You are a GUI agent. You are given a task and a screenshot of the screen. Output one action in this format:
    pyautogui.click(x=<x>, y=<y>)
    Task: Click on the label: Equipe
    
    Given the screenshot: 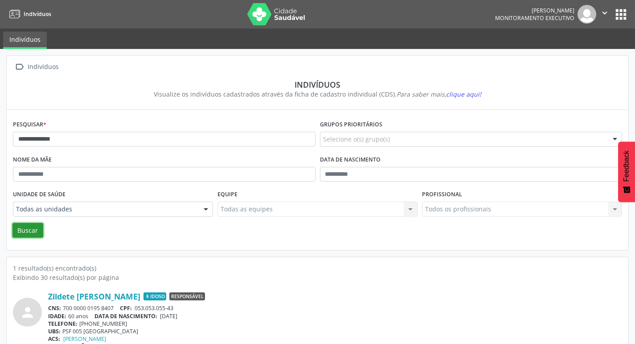 What is the action you would take?
    pyautogui.click(x=227, y=195)
    